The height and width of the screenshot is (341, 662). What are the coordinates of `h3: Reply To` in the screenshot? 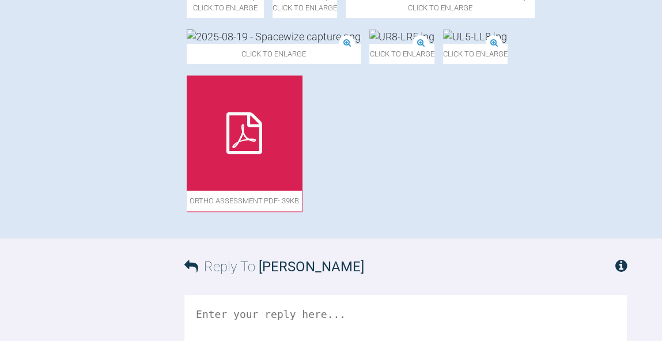 It's located at (274, 267).